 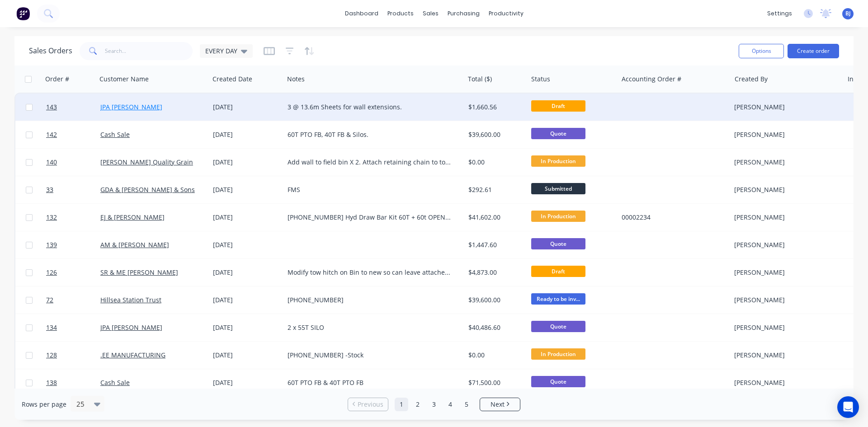 What do you see at coordinates (52, 327) in the screenshot?
I see `span: 134` at bounding box center [52, 327].